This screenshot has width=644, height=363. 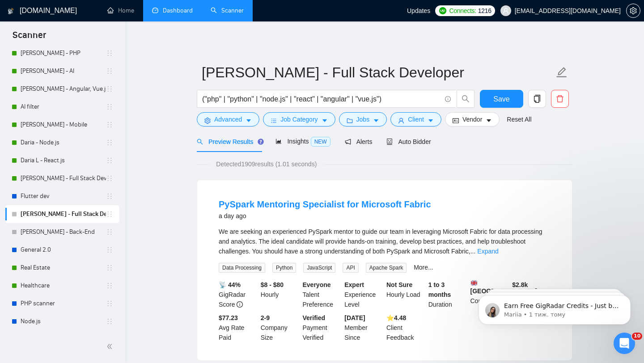 I want to click on span: robot, so click(x=390, y=142).